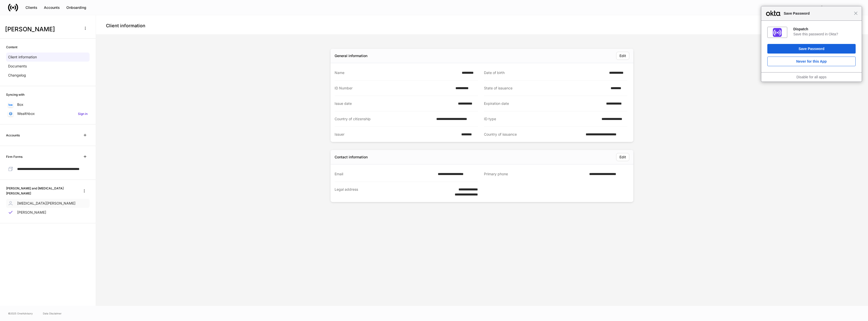 This screenshot has width=868, height=321. What do you see at coordinates (384, 119) in the screenshot?
I see `div: Country of citizenship` at bounding box center [384, 119].